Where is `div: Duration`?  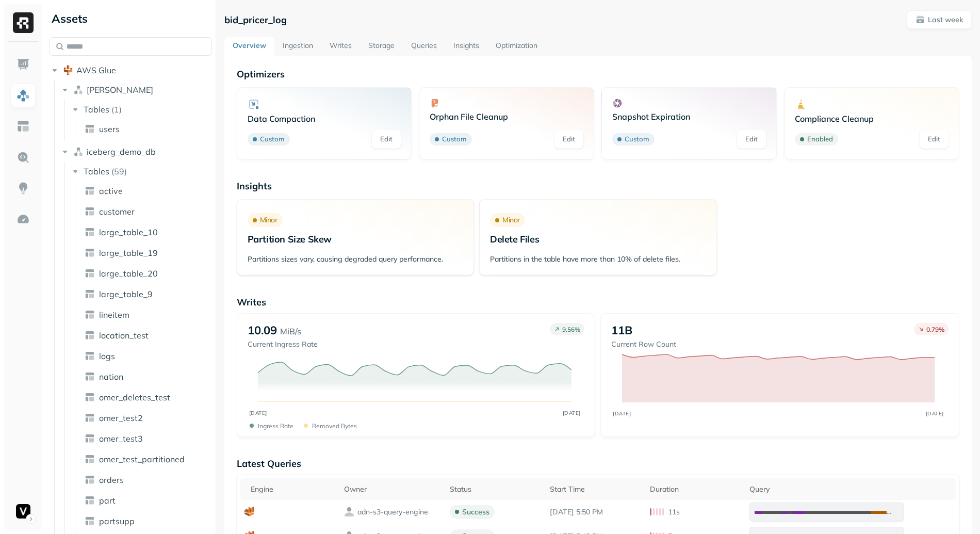
div: Duration is located at coordinates (696, 489).